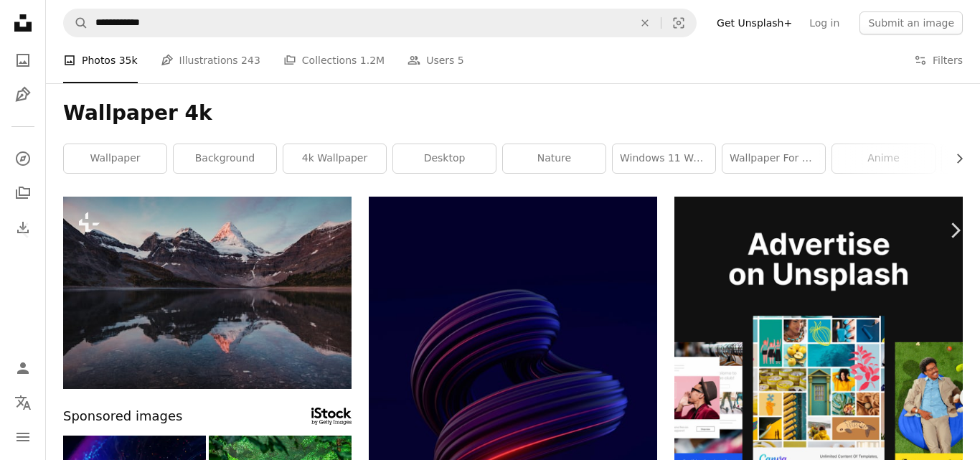  Describe the element at coordinates (23, 159) in the screenshot. I see `a: Explore` at that location.